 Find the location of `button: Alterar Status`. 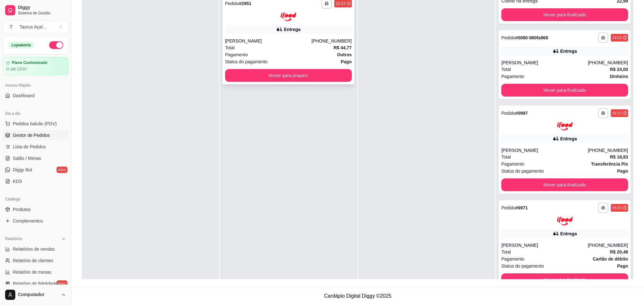

button: Alterar Status is located at coordinates (56, 45).